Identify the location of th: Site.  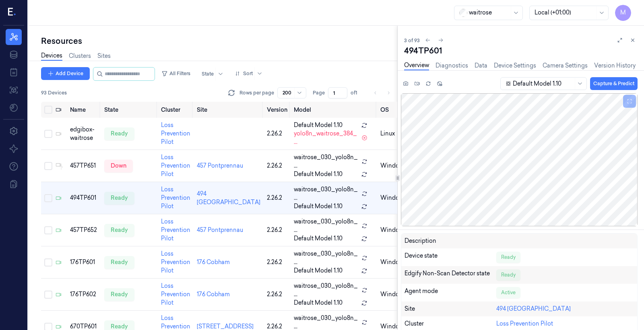
(229, 110).